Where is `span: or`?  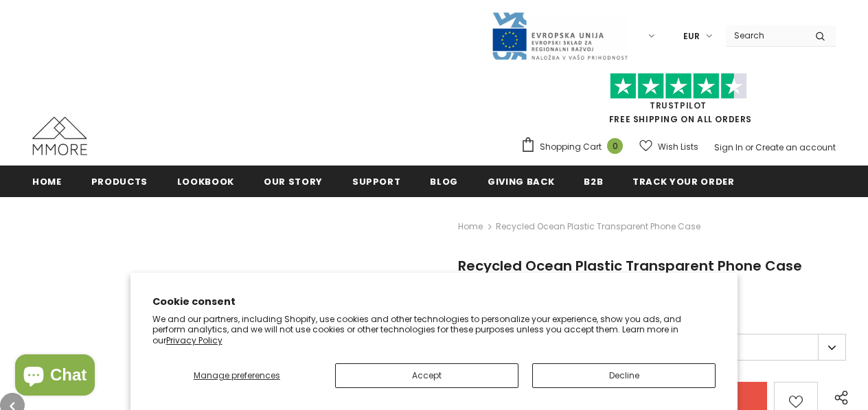 span: or is located at coordinates (750, 147).